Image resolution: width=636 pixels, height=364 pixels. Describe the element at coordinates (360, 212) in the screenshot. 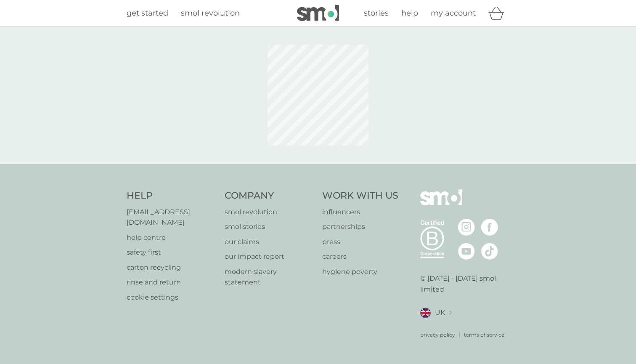

I see `p: influencers` at that location.